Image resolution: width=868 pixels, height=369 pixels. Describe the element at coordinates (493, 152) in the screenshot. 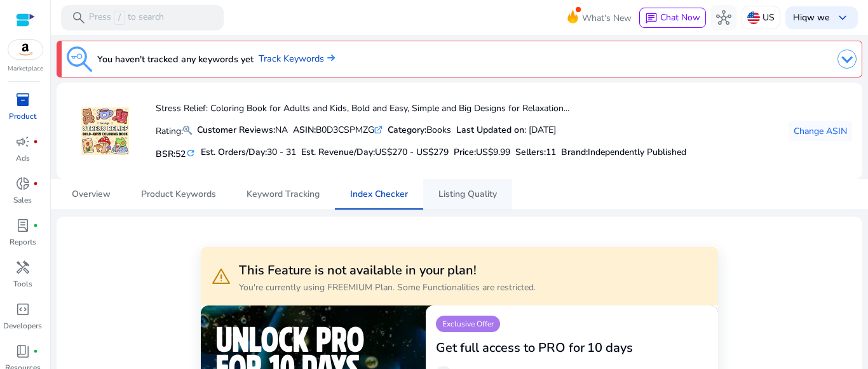

I see `span: US$9.99` at that location.